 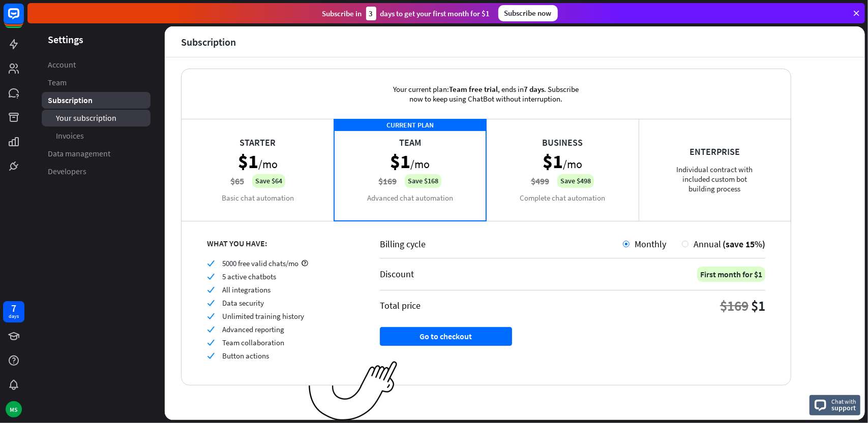 I want to click on span: Unlimited training history, so click(x=263, y=316).